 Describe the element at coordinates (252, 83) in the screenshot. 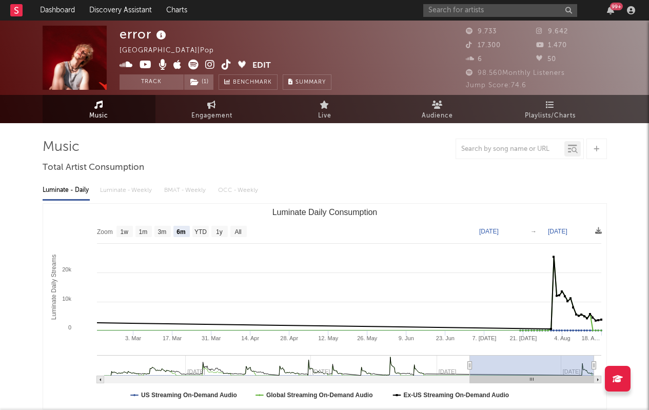

I see `span: Benchmark` at that location.